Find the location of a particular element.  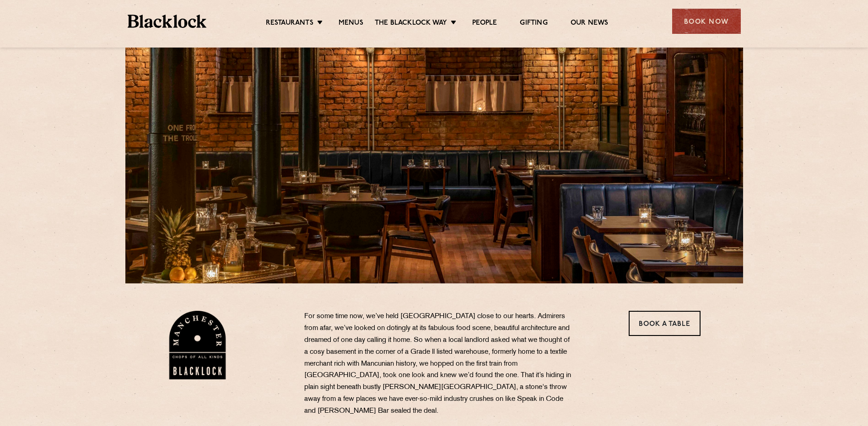

img: BL_Manchester_Logo-bleed.png is located at coordinates (197, 345).